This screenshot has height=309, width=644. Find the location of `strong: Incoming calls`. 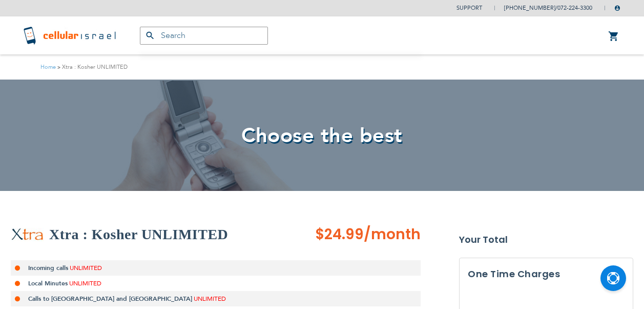

strong: Incoming calls is located at coordinates (48, 268).